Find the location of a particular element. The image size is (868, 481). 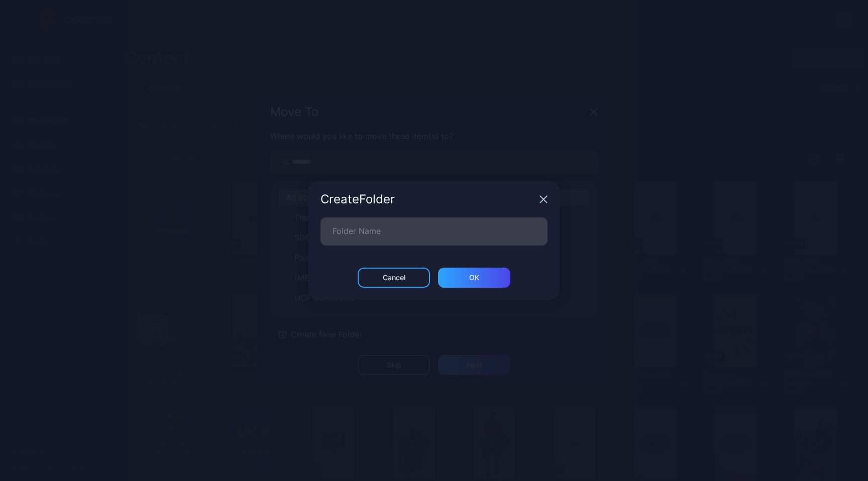

div: Cancel is located at coordinates (394, 277).